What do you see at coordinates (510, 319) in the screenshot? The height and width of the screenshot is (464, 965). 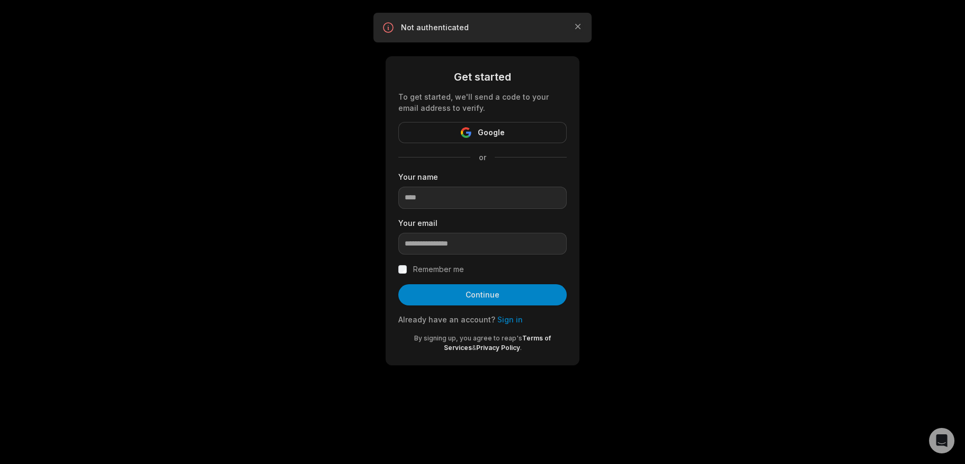 I see `a: Sign in` at bounding box center [510, 319].